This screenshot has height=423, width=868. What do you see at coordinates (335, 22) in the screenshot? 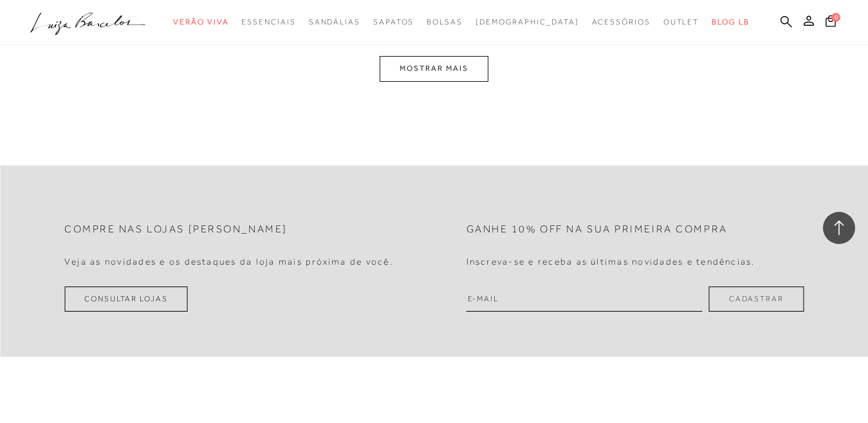
I see `span: Sandálias` at bounding box center [335, 22].